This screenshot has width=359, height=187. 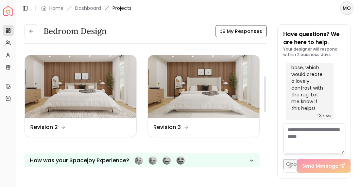 I want to click on button: MO, so click(x=346, y=8).